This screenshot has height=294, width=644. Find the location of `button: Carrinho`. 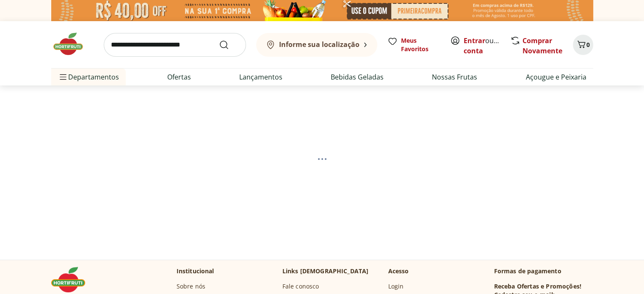

button: Carrinho is located at coordinates (582, 45).